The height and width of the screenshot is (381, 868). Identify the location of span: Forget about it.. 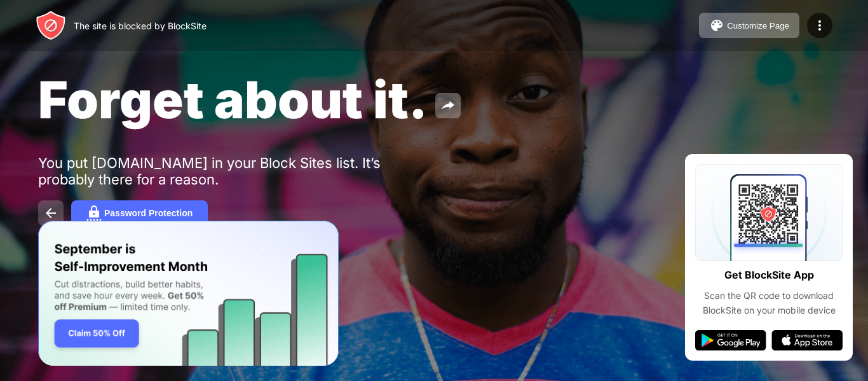
(232, 99).